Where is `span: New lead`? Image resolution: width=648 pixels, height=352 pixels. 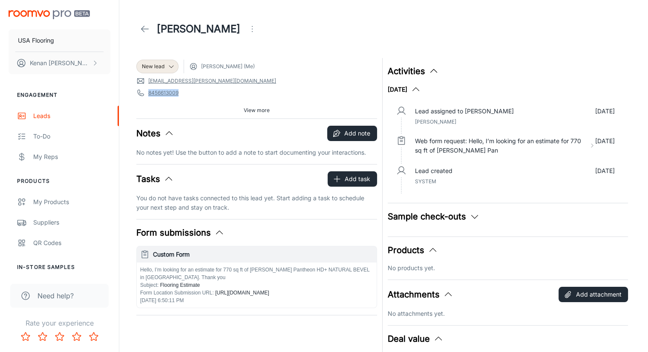 span: New lead is located at coordinates (153, 66).